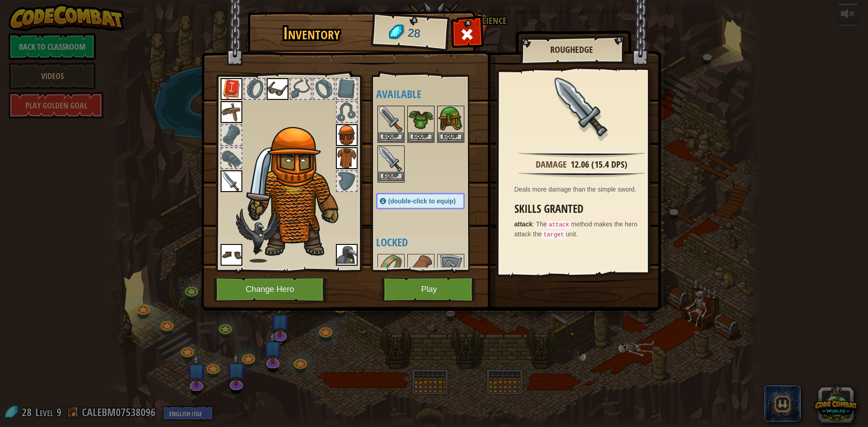 The image size is (868, 427). I want to click on img: raven-paper-doll.png, so click(258, 235).